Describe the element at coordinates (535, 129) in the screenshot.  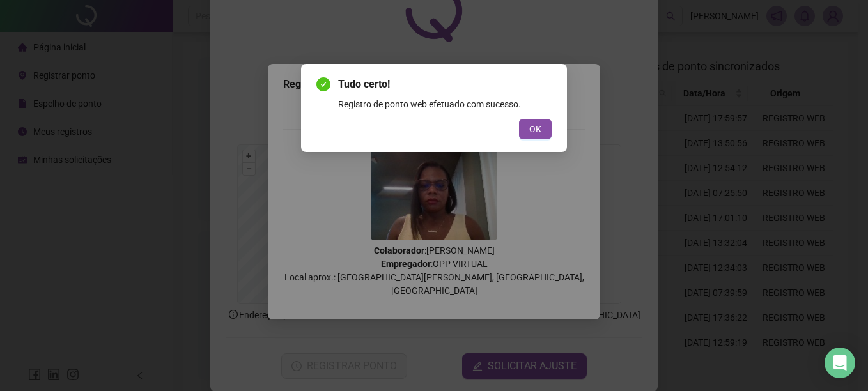
I see `span: OK` at that location.